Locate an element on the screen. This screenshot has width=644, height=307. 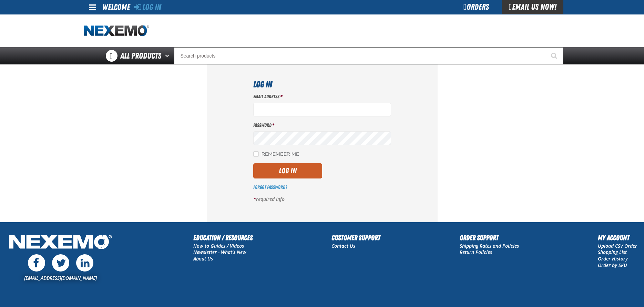
a: Newsletter - What's New is located at coordinates (220, 252).